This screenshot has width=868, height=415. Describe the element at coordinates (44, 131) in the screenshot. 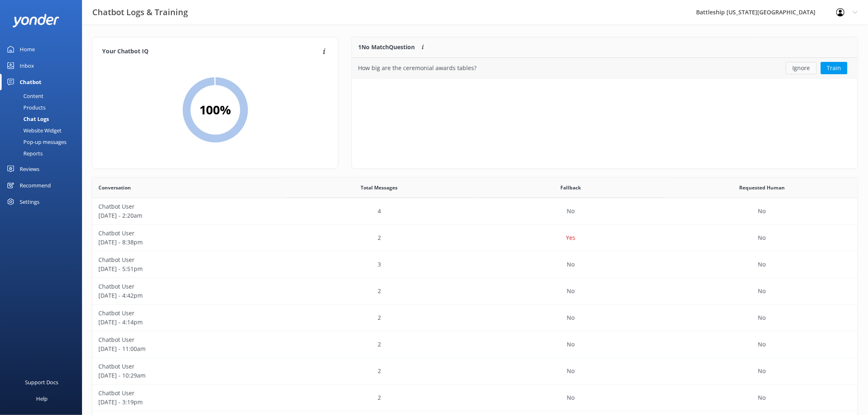

I see `a: Website Widget` at that location.